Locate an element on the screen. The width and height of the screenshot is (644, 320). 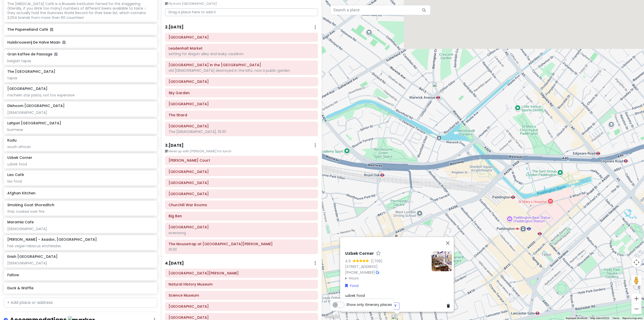
h6: The Papeneiland Café is located at coordinates (80, 29).